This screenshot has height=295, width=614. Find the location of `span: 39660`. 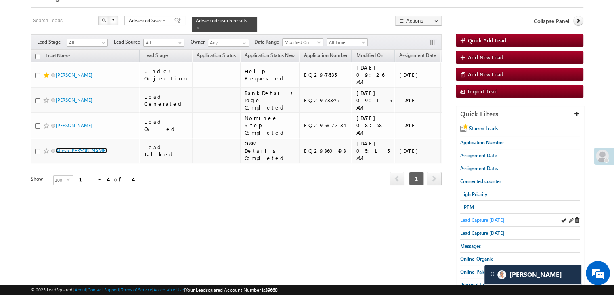

span: 39660 is located at coordinates (271, 290).